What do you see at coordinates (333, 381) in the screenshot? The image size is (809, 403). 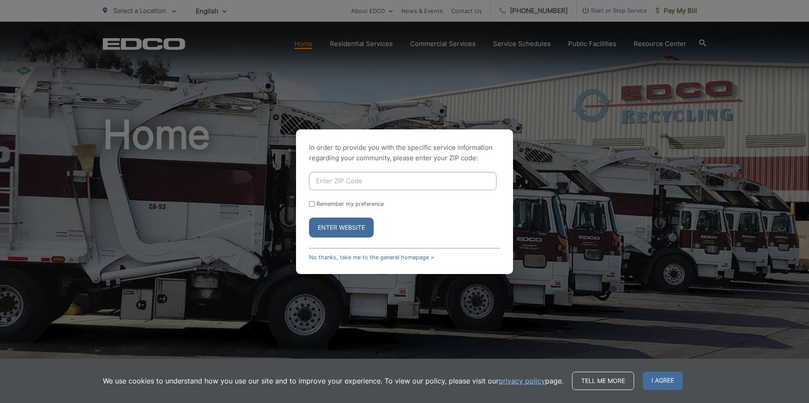 I see `p: We use cookies to understand how you use our site and to improve your experience. To view our pol...` at bounding box center [333, 381].